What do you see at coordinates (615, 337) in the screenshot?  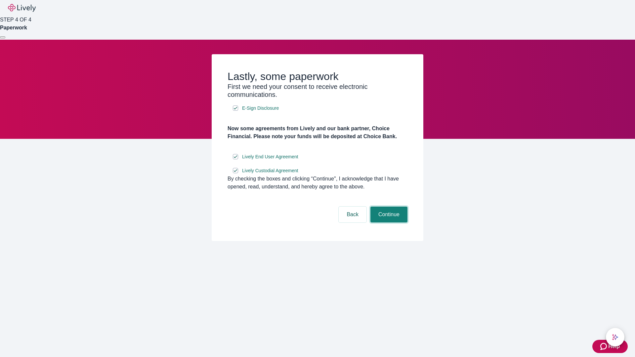 I see `button: chat` at bounding box center [615, 337].